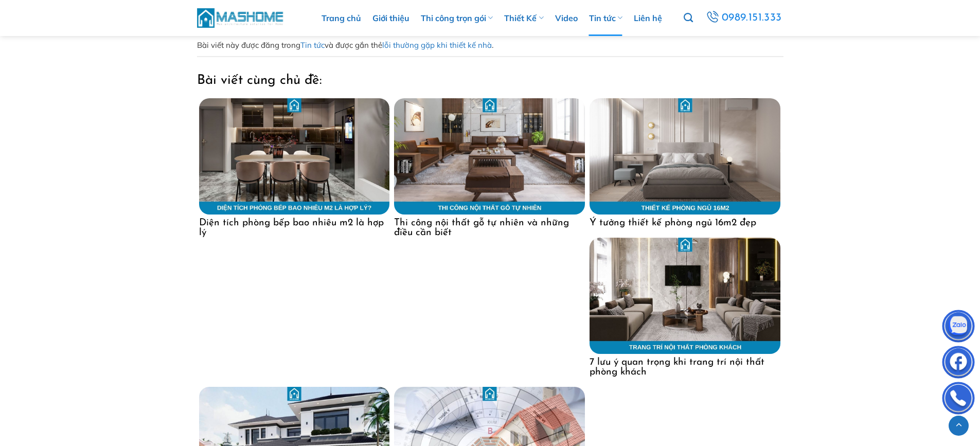 The image size is (980, 446). Describe the element at coordinates (685, 156) in the screenshot. I see `img: Ý tưởng thiết kế phòng ngủ 16m2 đẹp 7` at that location.